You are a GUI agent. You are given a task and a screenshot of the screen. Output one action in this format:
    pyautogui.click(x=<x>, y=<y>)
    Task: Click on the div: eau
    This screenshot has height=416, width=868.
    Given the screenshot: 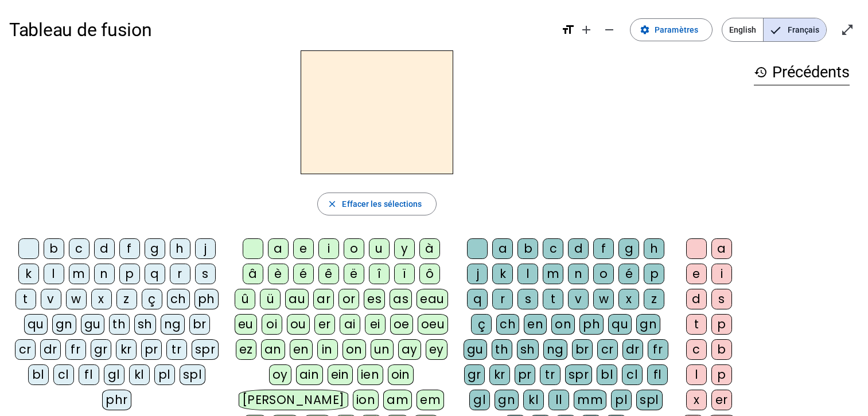 What is the action you would take?
    pyautogui.click(x=432, y=299)
    